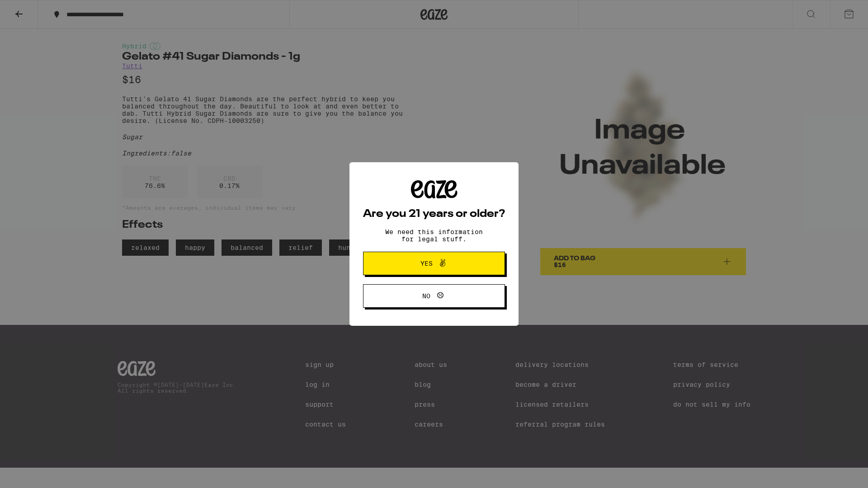 This screenshot has height=488, width=868. Describe the element at coordinates (434, 296) in the screenshot. I see `button: No` at that location.